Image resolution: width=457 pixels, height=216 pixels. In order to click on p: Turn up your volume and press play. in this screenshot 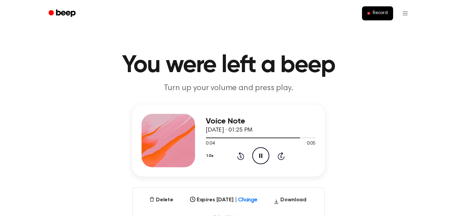, I will do `click(228, 88)`.